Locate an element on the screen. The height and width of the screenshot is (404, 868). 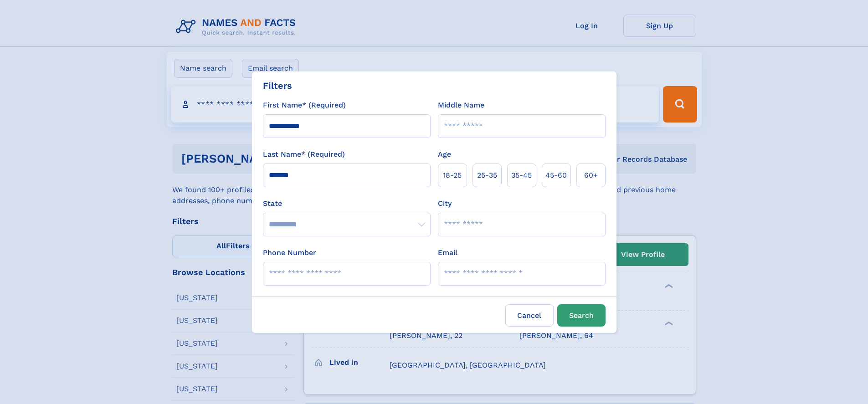
span: 18‑25 is located at coordinates (452, 176).